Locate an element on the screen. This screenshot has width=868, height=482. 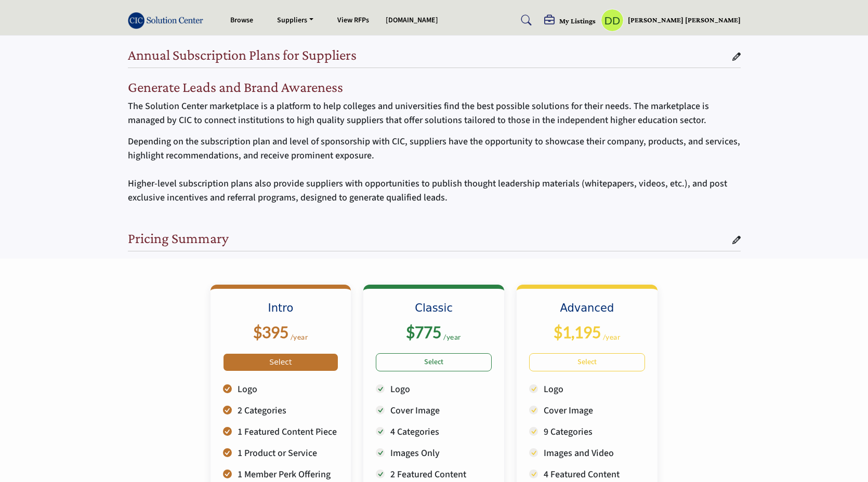
h5: My Listings is located at coordinates (578, 21).